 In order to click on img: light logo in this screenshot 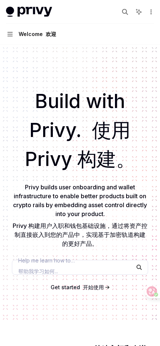, I will do `click(29, 12)`.